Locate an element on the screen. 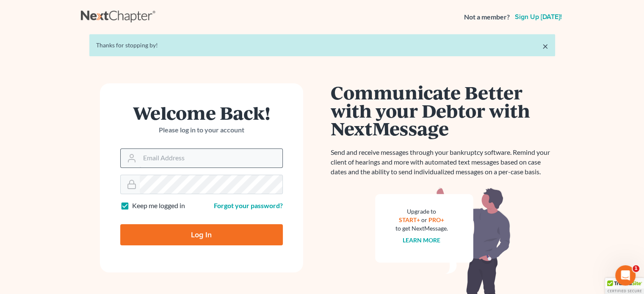 This screenshot has width=644, height=294. label: Keep me logged in is located at coordinates (159, 206).